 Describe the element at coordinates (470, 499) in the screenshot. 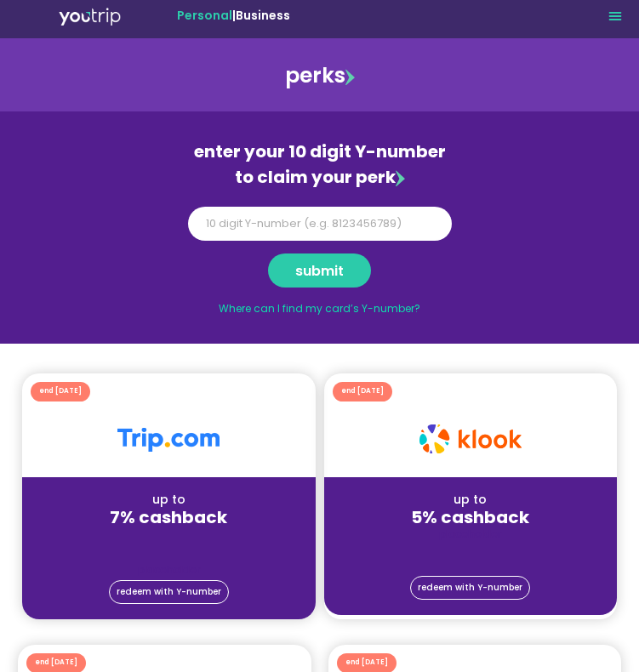

I see `div: up to` at that location.